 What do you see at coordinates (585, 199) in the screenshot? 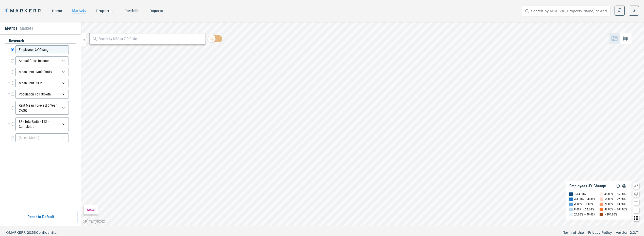
I see `div: -24.00% — -8.00%` at bounding box center [585, 199].